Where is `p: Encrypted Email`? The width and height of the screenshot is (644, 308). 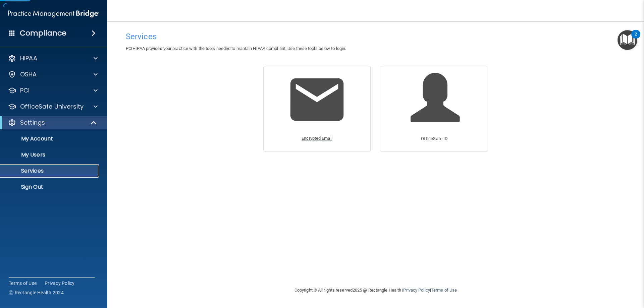 p: Encrypted Email is located at coordinates (317, 138).